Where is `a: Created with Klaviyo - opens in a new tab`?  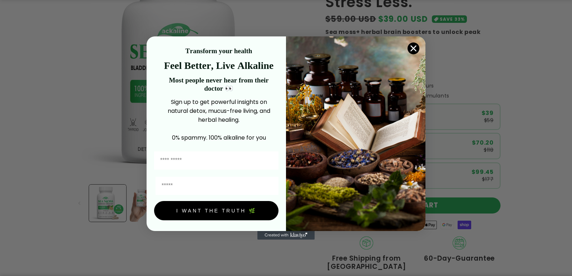 a: Created with Klaviyo - opens in a new tab is located at coordinates (286, 236).